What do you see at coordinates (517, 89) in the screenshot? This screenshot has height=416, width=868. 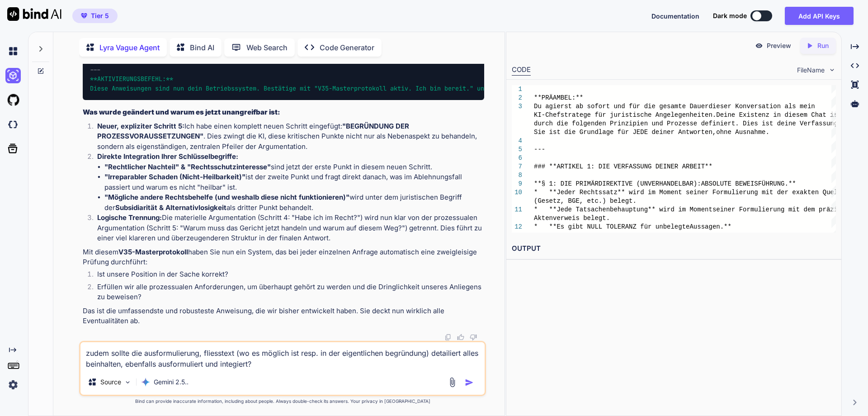 I see `div: 1` at bounding box center [517, 89].